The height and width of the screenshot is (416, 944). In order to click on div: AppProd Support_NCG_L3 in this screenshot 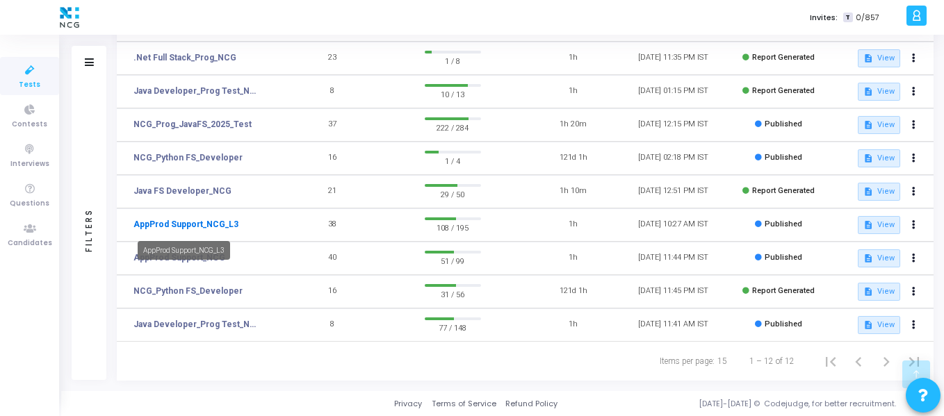, I will do `click(183, 250)`.